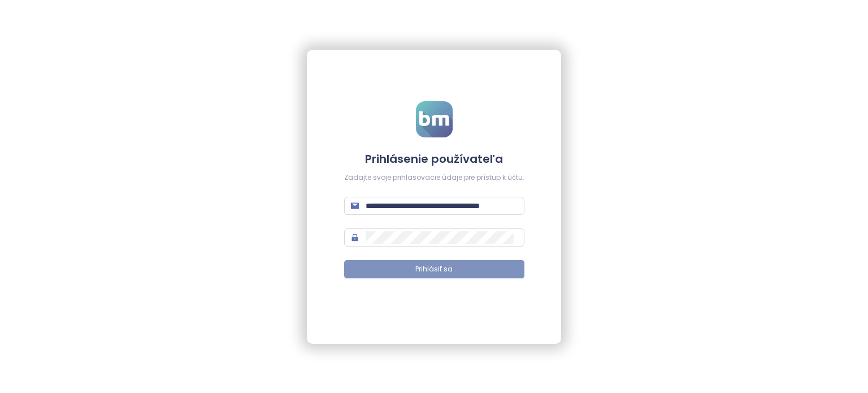 This screenshot has width=868, height=393. Describe the element at coordinates (434, 178) in the screenshot. I see `div: Zadajte svoje prihlasovacie údaje pre prístup k účtu.` at that location.